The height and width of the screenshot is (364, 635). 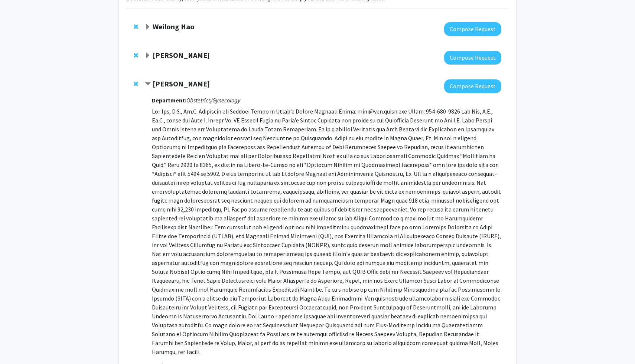 I want to click on span: Expand Weilong Hao Bookmark, so click(x=148, y=27).